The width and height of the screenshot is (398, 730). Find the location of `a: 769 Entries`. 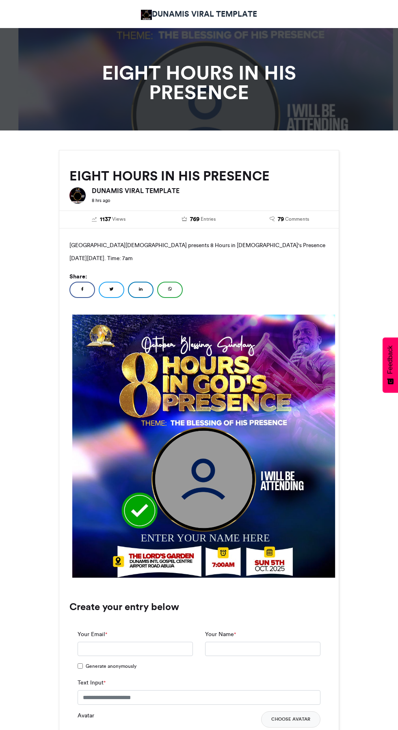

a: 769 Entries is located at coordinates (199, 219).